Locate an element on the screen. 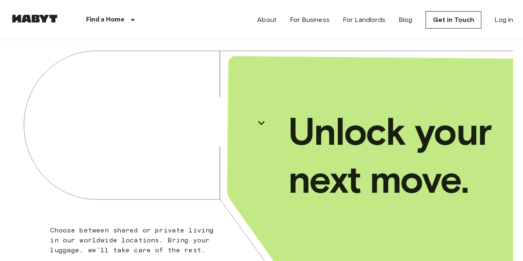  img: Habyt is located at coordinates (35, 19).